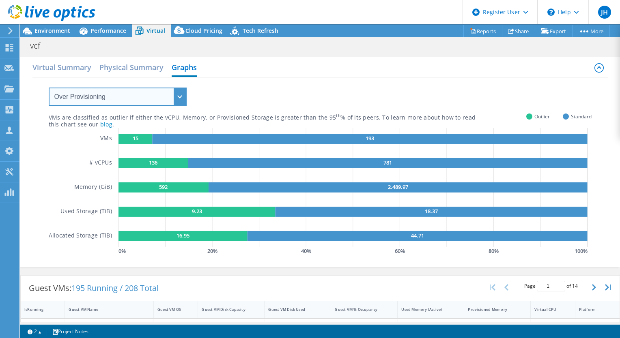 The height and width of the screenshot is (338, 620). What do you see at coordinates (518, 31) in the screenshot?
I see `a: Share` at bounding box center [518, 31].